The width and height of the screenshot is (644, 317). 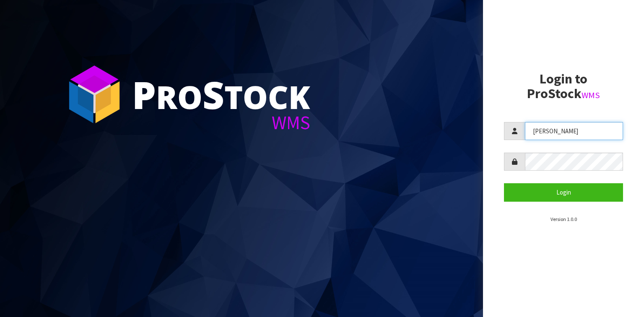 I want to click on div: WMS, so click(x=221, y=123).